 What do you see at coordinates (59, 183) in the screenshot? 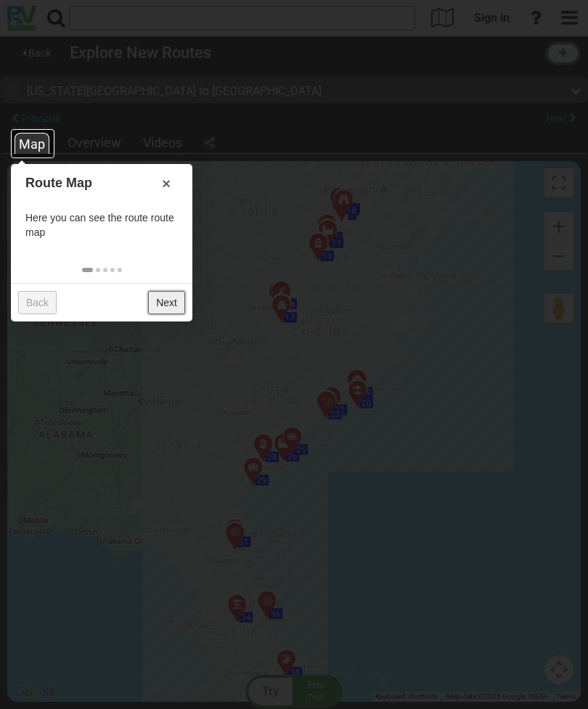
I see `h1: Route Map` at bounding box center [59, 183].